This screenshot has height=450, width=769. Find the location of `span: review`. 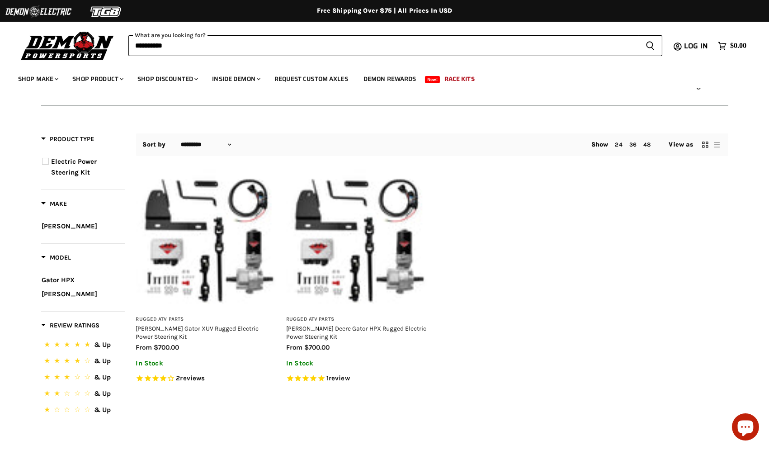

span: review is located at coordinates (339, 378).